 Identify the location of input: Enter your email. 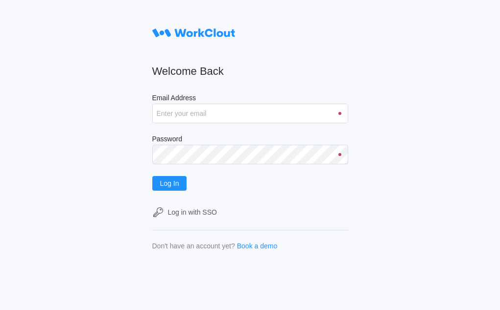
(250, 114).